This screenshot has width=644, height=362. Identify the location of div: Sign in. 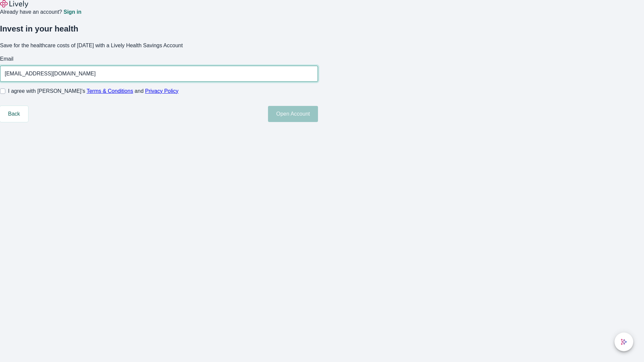
(72, 12).